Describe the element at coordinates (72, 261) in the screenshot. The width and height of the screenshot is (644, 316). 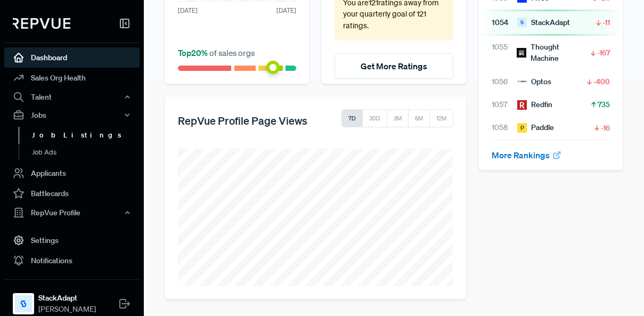
I see `a: Notifications` at that location.